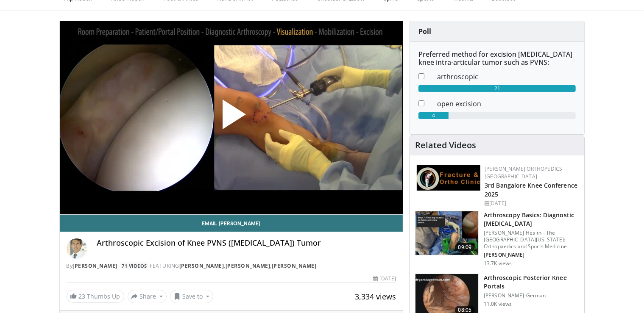 This screenshot has width=644, height=313. Describe the element at coordinates (446, 145) in the screenshot. I see `h4: Related Videos` at that location.